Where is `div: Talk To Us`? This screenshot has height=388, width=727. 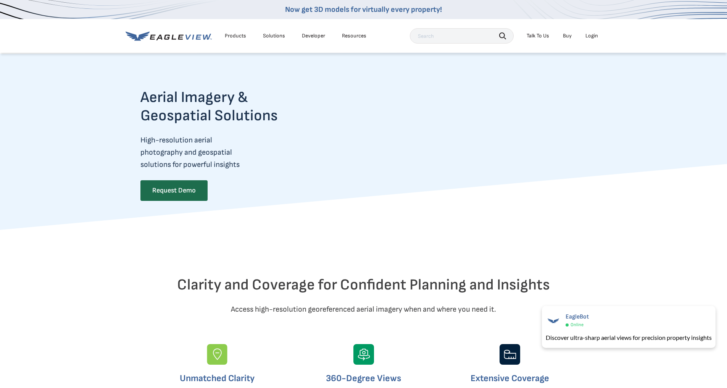 div: Talk To Us is located at coordinates (538, 36).